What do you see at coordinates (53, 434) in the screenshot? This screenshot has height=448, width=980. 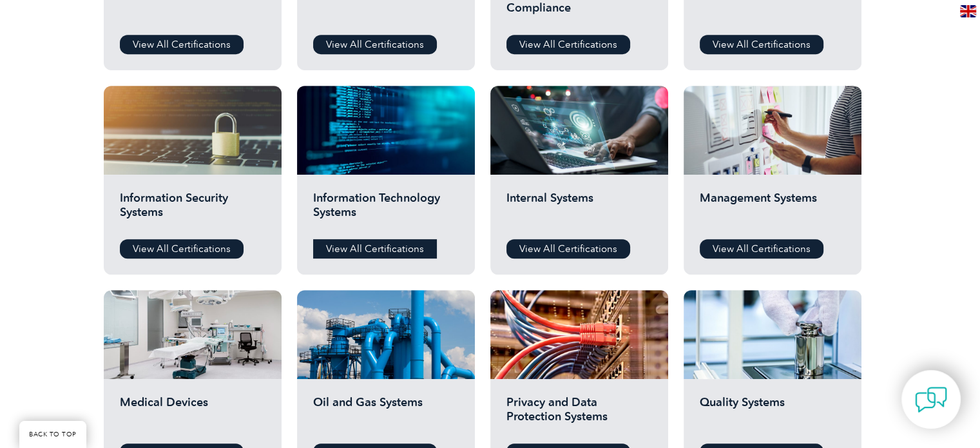 I see `a: BACK TO TOP` at bounding box center [53, 434].